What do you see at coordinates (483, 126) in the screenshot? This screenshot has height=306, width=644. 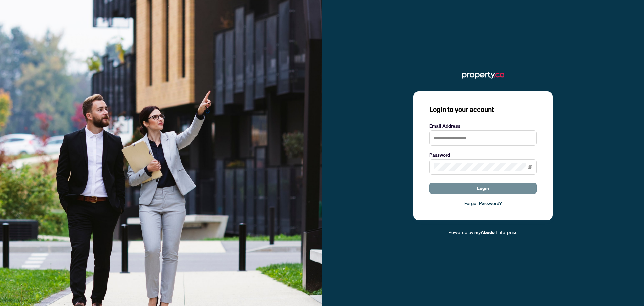 I see `label: Email Address` at bounding box center [483, 126].